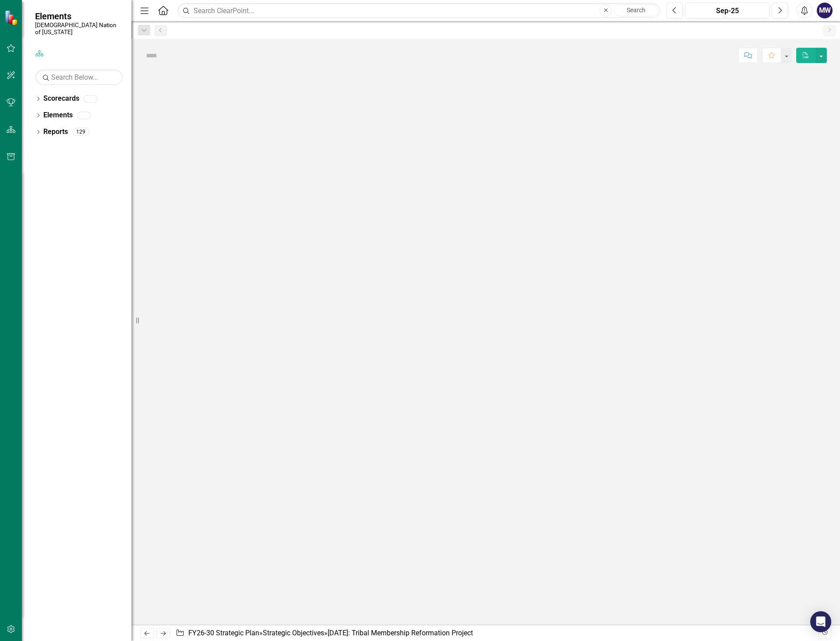 Image resolution: width=840 pixels, height=641 pixels. What do you see at coordinates (294, 633) in the screenshot?
I see `a: Strategic Objectives` at bounding box center [294, 633].